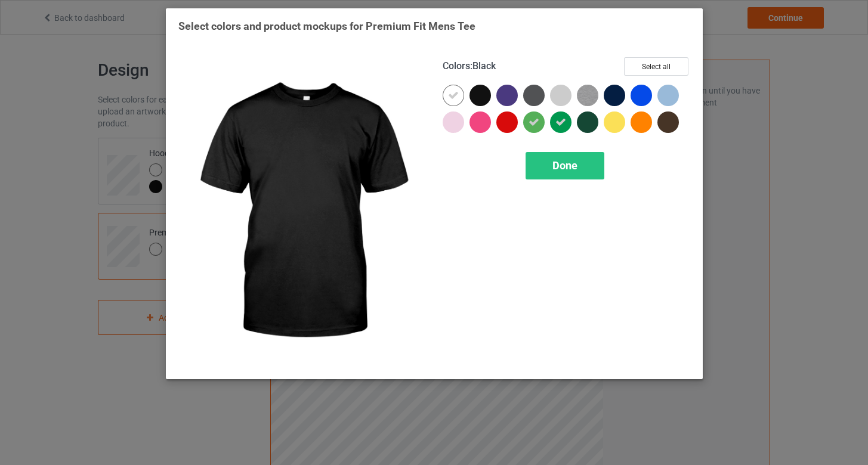 The width and height of the screenshot is (868, 465). Describe the element at coordinates (656, 66) in the screenshot. I see `button: Select all` at that location.